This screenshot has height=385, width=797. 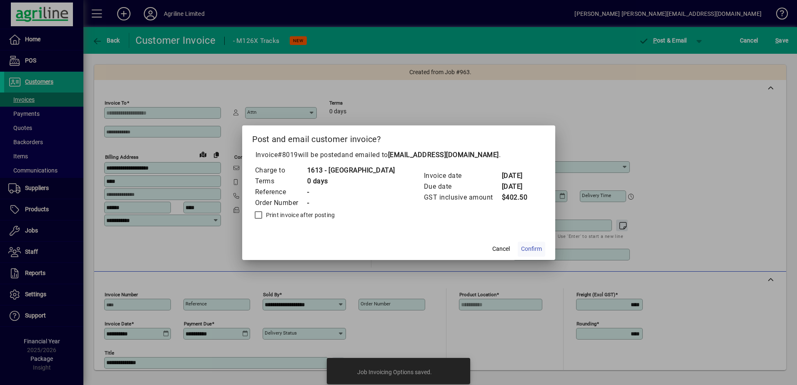 I want to click on span: #8019, so click(x=288, y=155).